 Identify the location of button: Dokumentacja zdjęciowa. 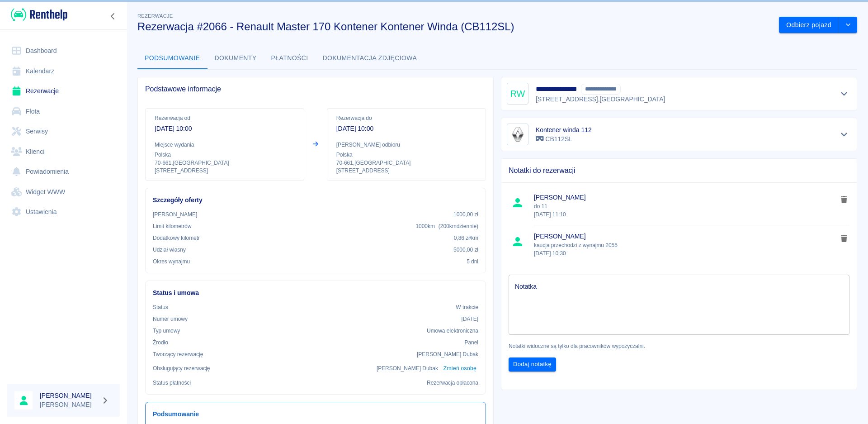
(370, 58).